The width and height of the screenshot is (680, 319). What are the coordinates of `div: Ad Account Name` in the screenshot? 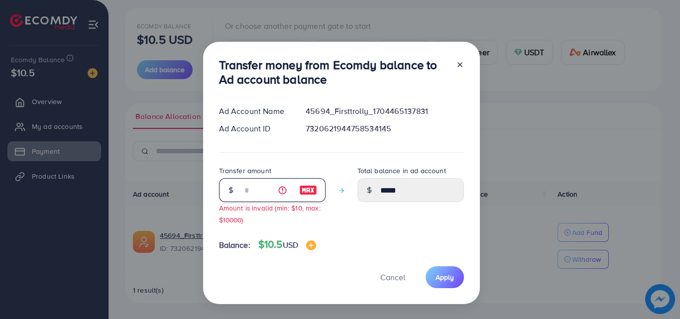 It's located at (254, 111).